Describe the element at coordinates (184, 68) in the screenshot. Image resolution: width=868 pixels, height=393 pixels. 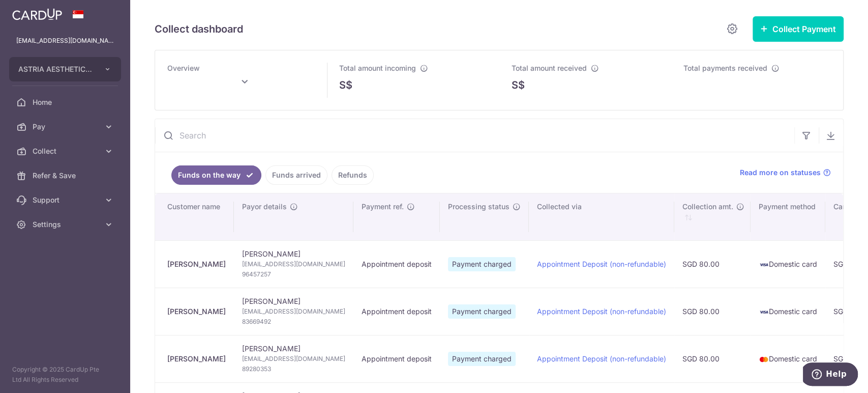
I see `span: Overview` at that location.